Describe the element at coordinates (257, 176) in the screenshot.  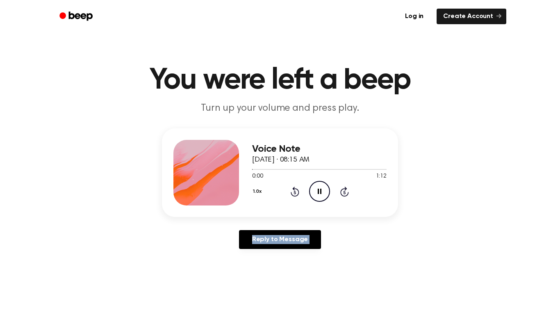
I see `span: 0:00` at that location.